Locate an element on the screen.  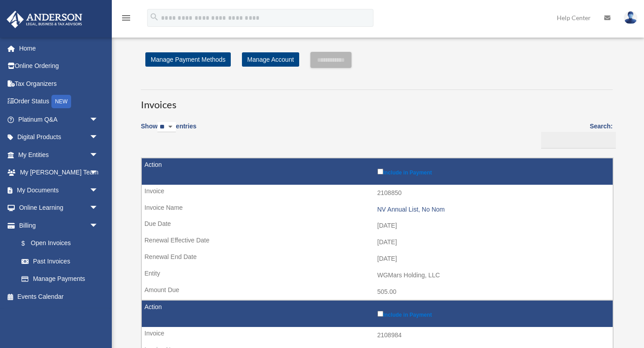
h3: Invoices is located at coordinates (377, 101).